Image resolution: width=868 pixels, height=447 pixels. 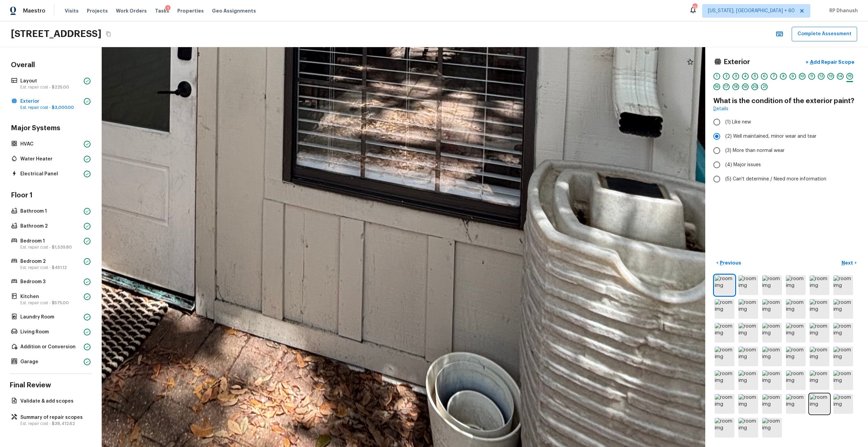 I want to click on span: (4) Major issues, so click(x=742, y=165).